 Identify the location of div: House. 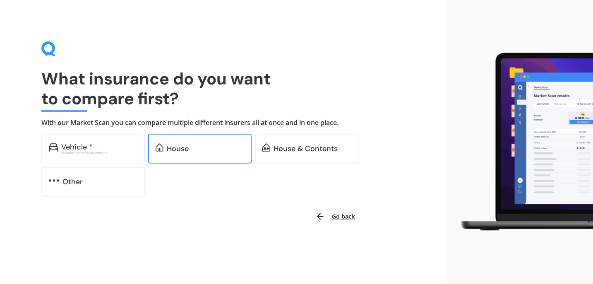
(178, 149).